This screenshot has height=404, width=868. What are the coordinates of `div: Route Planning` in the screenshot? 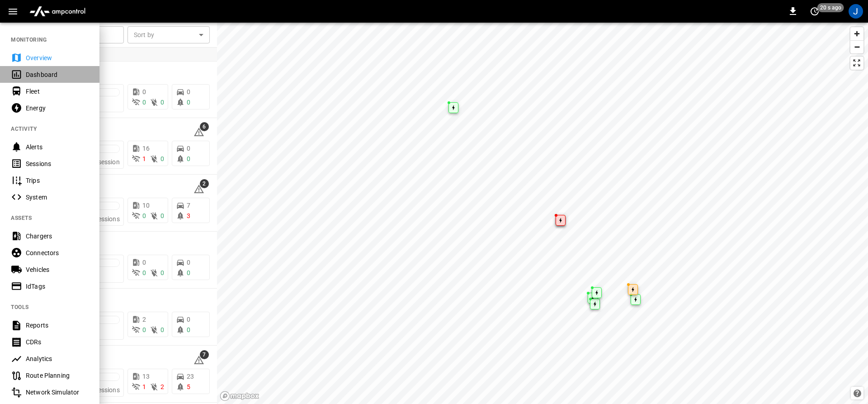 It's located at (57, 376).